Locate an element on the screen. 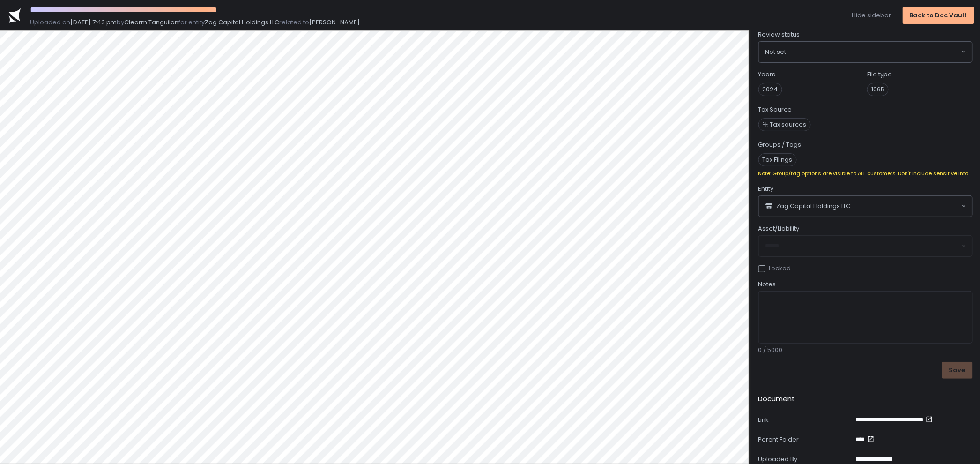 The height and width of the screenshot is (464, 980). span: Notes is located at coordinates (767, 285).